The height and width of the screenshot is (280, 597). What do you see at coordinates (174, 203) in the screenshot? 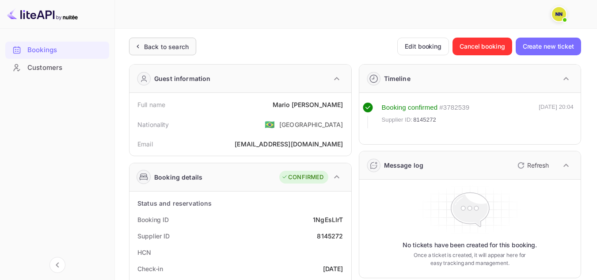
I see `div: Status and reservations` at bounding box center [174, 203].